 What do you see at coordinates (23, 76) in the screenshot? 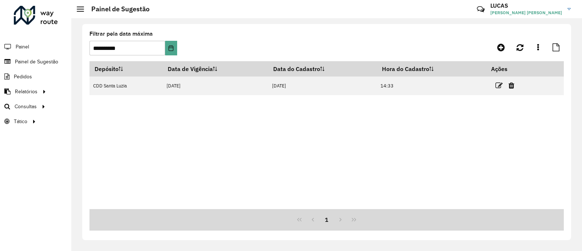
I see `span: Pedidos` at bounding box center [23, 76].